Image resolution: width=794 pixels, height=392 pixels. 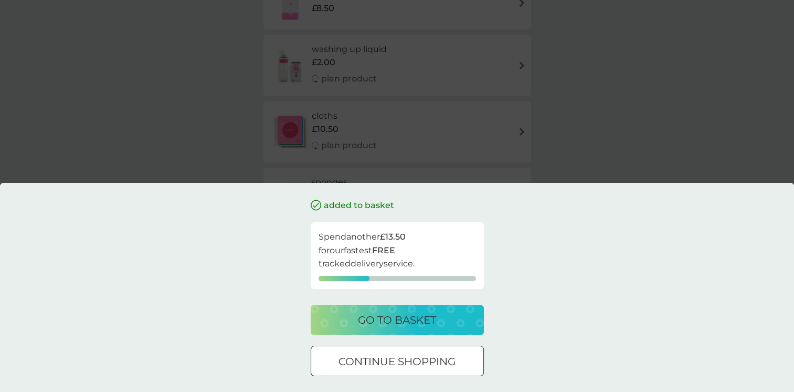 What do you see at coordinates (397, 320) in the screenshot?
I see `p: go to basket` at bounding box center [397, 320].